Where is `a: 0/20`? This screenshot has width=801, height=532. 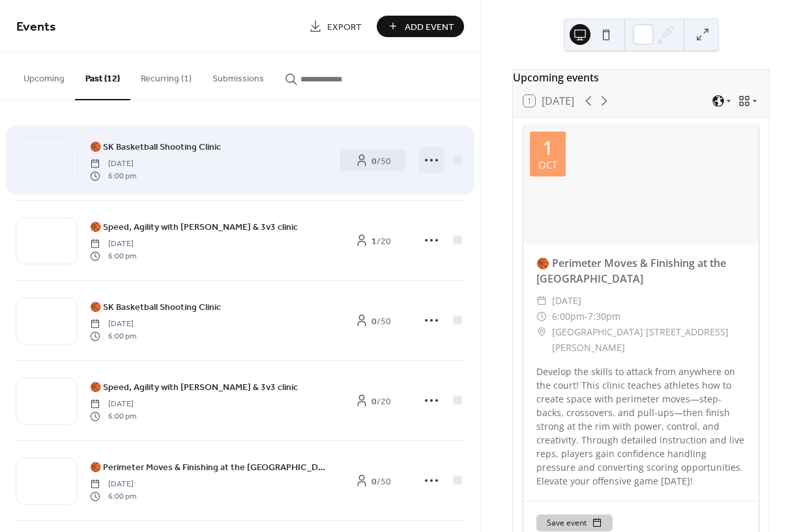 a: 0/20 is located at coordinates (373, 401).